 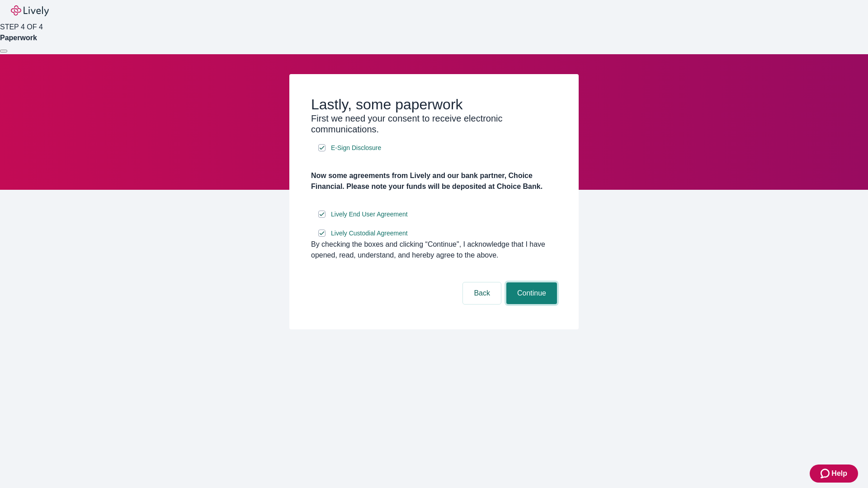 I want to click on h3: First we need your consent to receive electronic communications., so click(x=434, y=124).